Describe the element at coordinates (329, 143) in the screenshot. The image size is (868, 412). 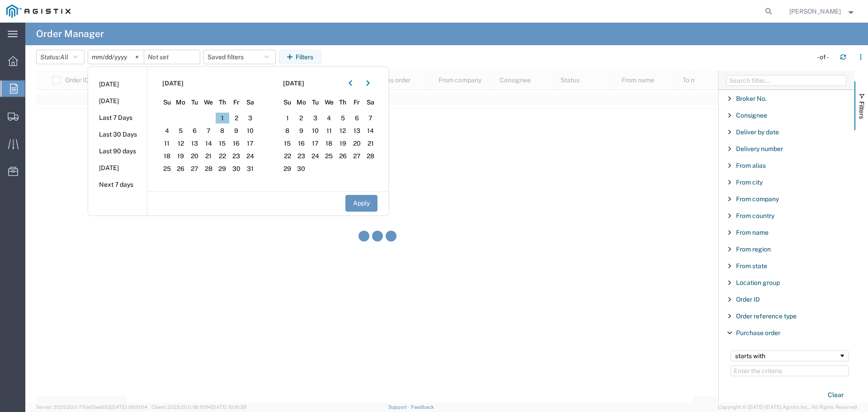
I see `span: 18` at that location.